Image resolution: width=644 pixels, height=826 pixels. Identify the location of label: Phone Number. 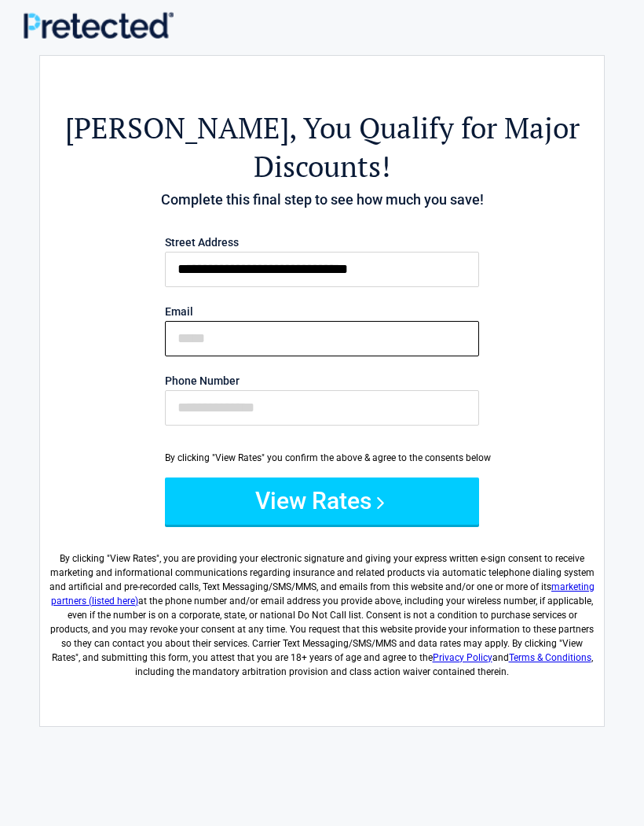
(322, 380).